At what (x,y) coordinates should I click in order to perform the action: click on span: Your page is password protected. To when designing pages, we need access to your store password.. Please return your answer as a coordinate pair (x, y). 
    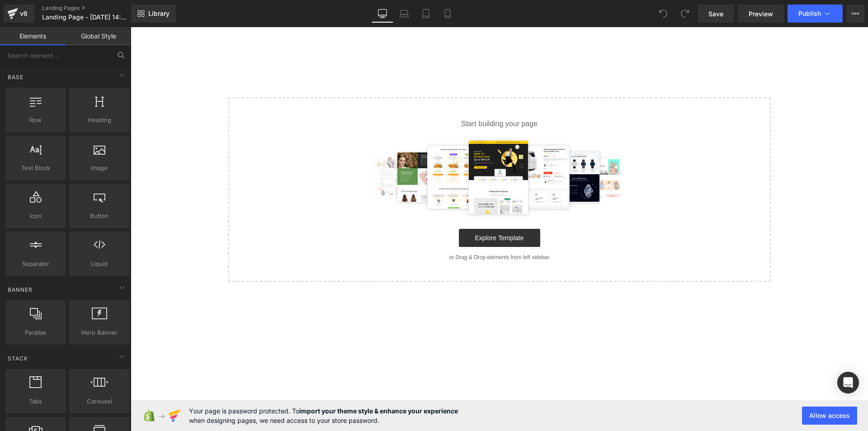
    Looking at the image, I should click on (323, 416).